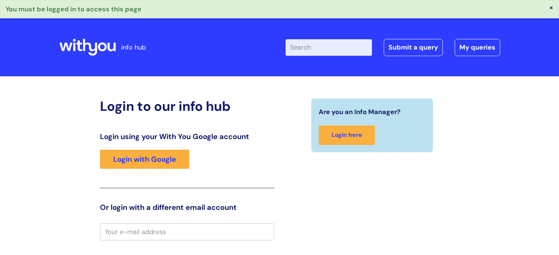 The width and height of the screenshot is (559, 255). I want to click on h3: Login using your With You Google account, so click(187, 137).